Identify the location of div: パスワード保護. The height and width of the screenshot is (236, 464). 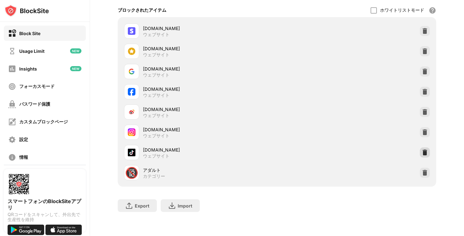
(35, 104).